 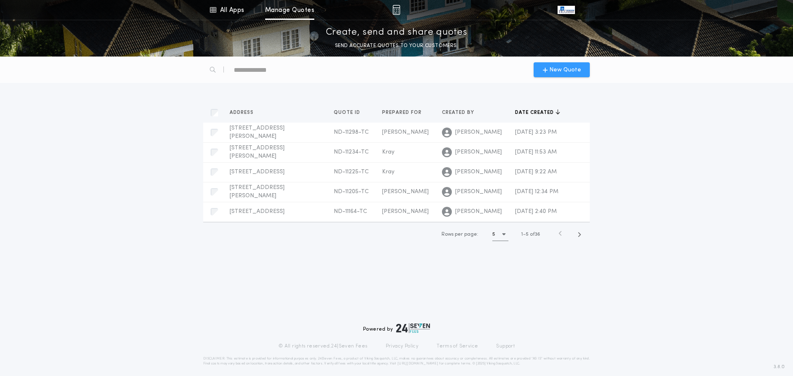 What do you see at coordinates (396, 328) in the screenshot?
I see `div: Powered by` at bounding box center [396, 328].